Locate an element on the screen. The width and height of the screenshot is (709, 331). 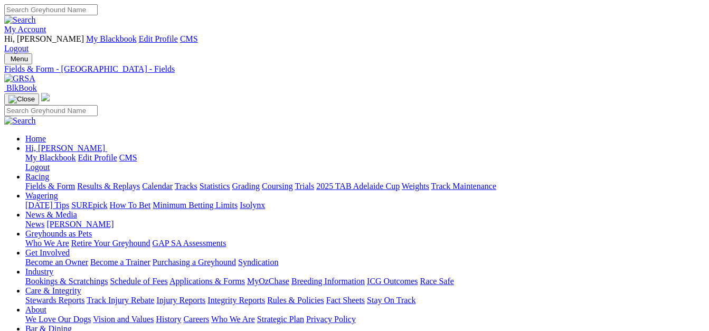
div: Care & Integrity is located at coordinates (365, 300).